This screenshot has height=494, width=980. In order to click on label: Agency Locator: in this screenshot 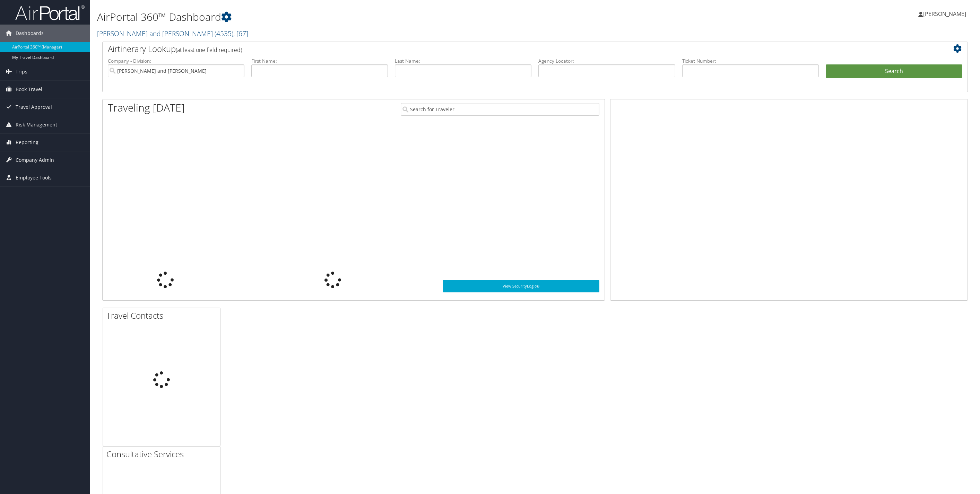, I will do `click(606, 61)`.